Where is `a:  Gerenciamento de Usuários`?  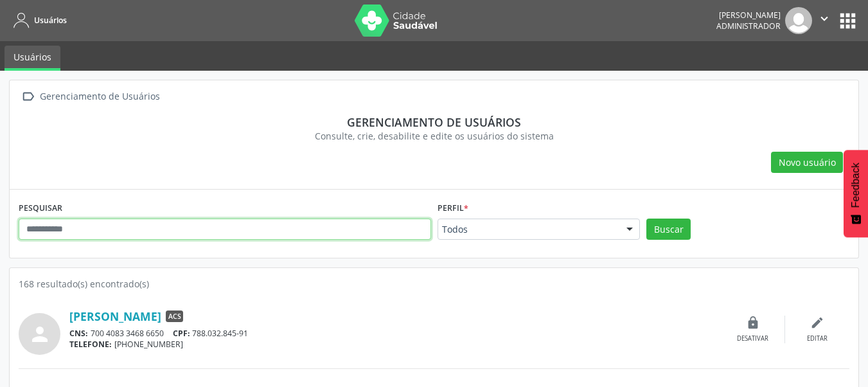 a:  Gerenciamento de Usuários is located at coordinates (90, 97).